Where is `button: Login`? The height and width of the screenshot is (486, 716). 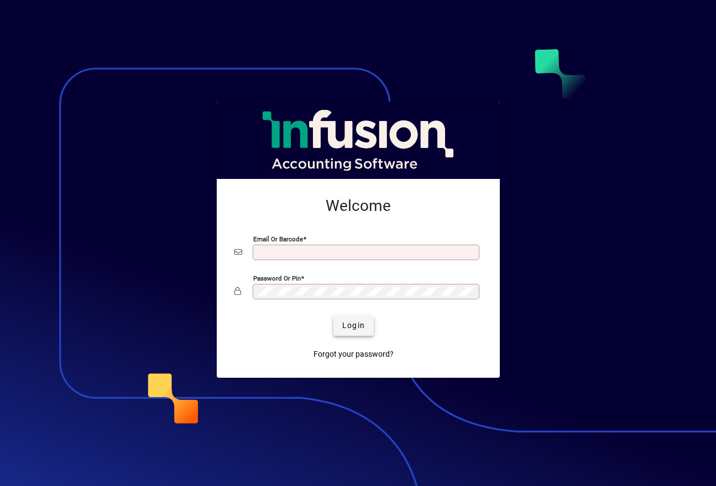 button: Login is located at coordinates (353, 326).